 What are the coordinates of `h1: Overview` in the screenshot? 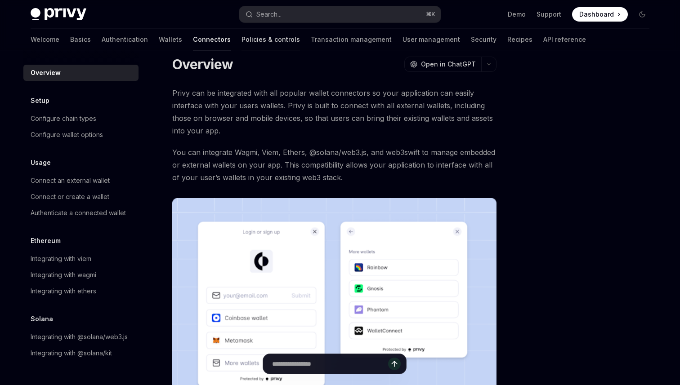 It's located at (202, 64).